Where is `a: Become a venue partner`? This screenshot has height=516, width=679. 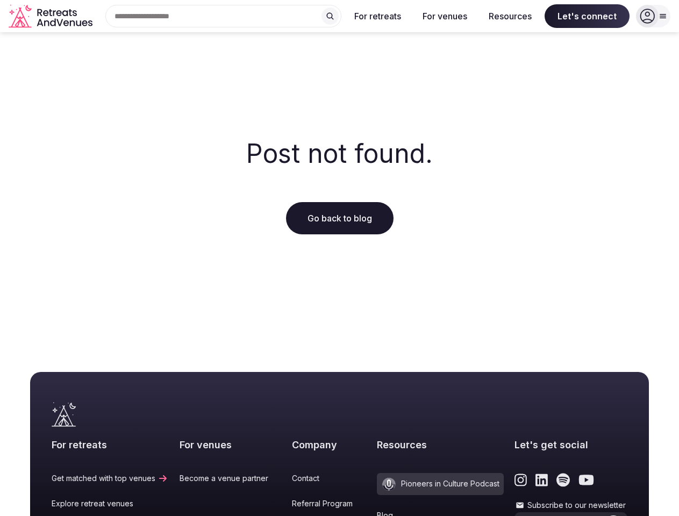 a: Become a venue partner is located at coordinates (230, 478).